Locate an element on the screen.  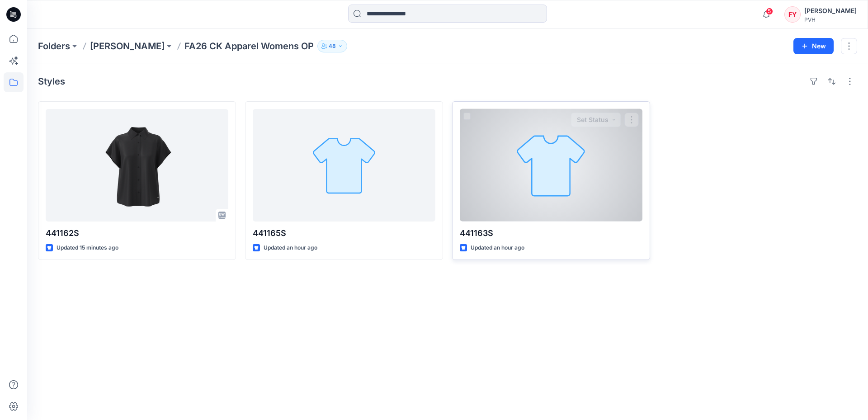
a: 441163S is located at coordinates (552, 165).